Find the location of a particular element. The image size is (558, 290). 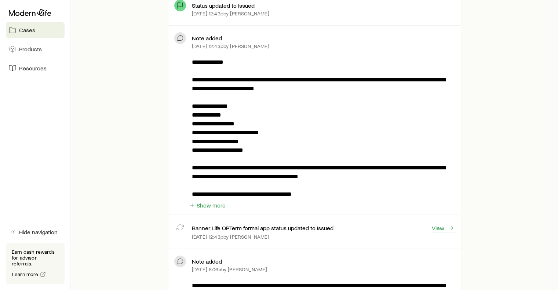

span: Learn more is located at coordinates (25, 274).